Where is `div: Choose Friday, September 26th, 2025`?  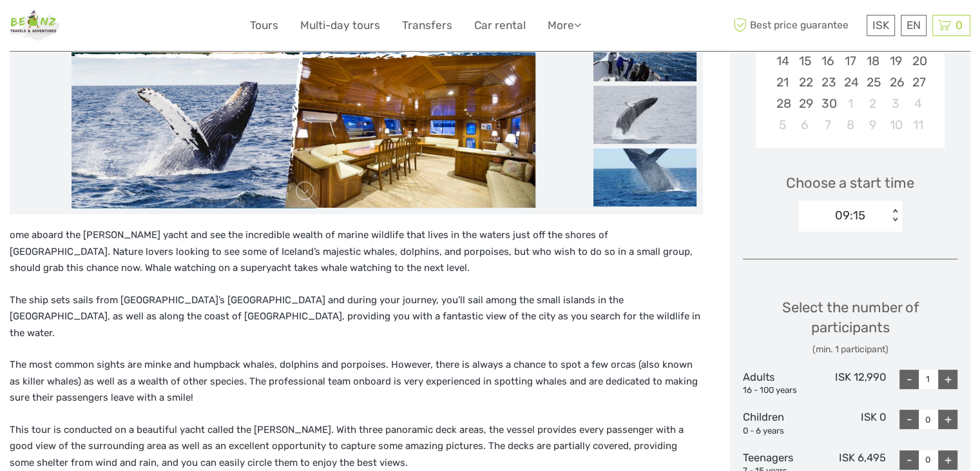 div: Choose Friday, September 26th, 2025 is located at coordinates (895, 82).